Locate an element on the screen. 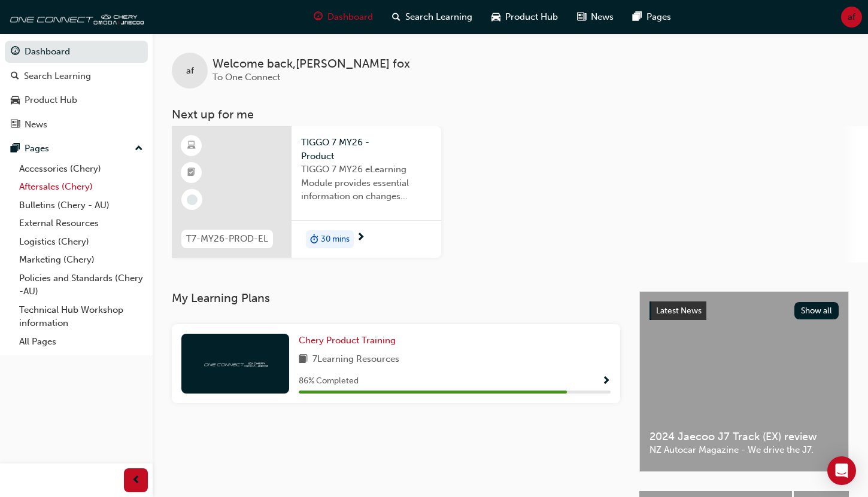  span: TIGGO 7 MY26 eLearning Module provides essential information on changes introduced with the new M... is located at coordinates (366, 183).